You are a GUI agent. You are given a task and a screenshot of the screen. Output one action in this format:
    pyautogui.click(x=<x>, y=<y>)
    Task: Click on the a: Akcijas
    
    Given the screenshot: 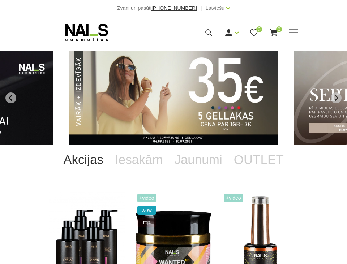 What is the action you would take?
    pyautogui.click(x=83, y=160)
    